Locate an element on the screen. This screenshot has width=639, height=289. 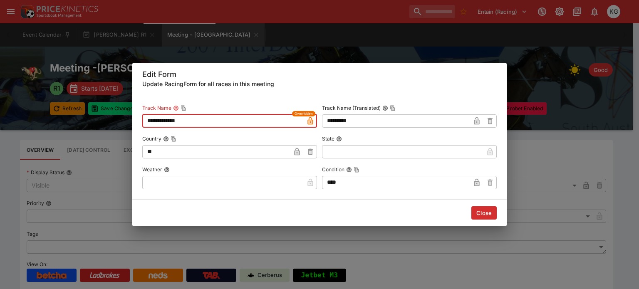
button: Track Name (Translated)Copy To Clipboard is located at coordinates (386, 108).